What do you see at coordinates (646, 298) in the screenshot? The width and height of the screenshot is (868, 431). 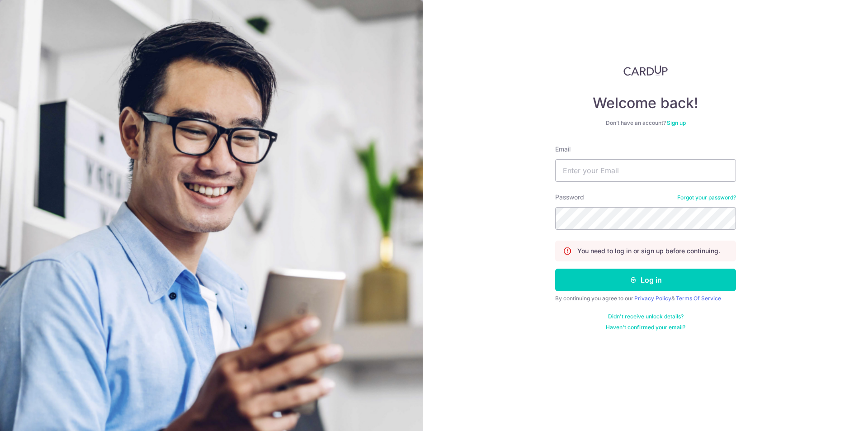 I see `div: By continuing you agree to our &` at bounding box center [646, 298].